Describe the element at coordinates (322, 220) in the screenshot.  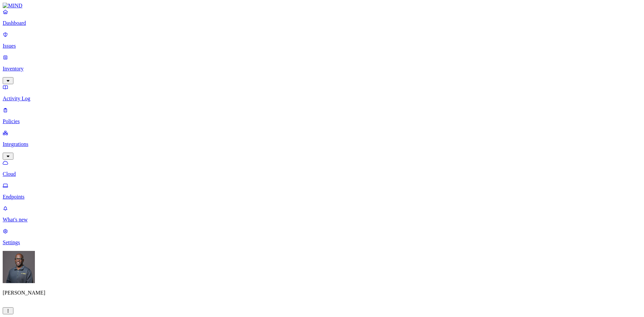
I see `p: What's new` at that location.